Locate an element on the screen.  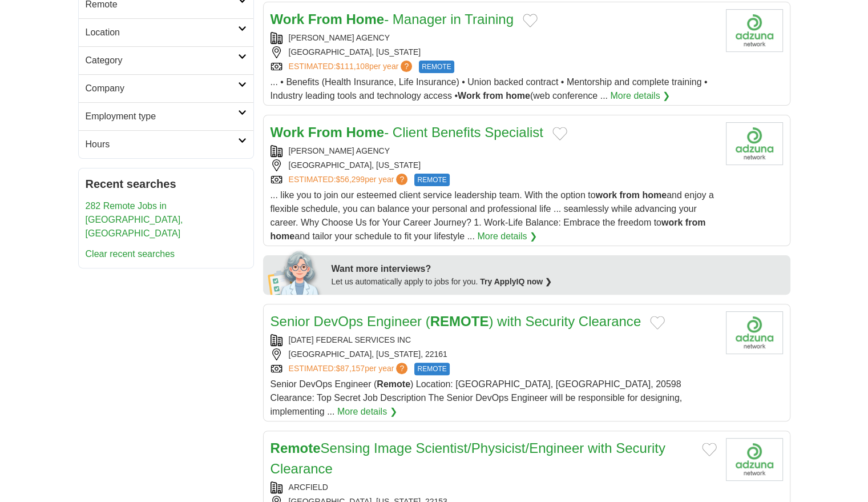
span: $111,108 is located at coordinates (352, 66).